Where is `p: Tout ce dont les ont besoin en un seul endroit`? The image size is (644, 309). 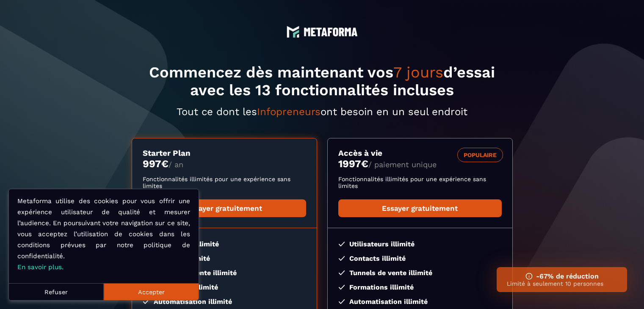 p: Tout ce dont les ont besoin en un seul endroit is located at coordinates (322, 112).